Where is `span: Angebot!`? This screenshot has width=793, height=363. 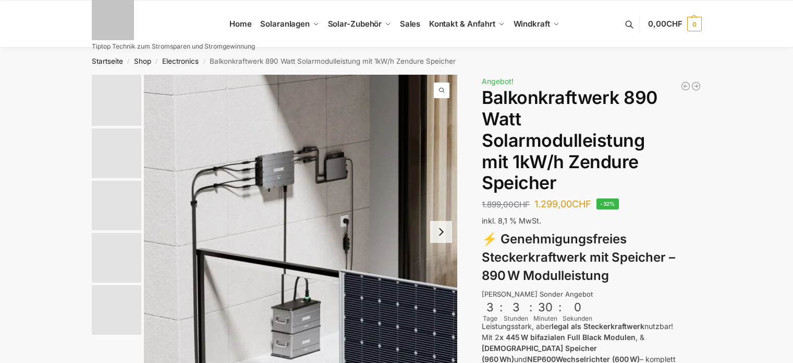 span: Angebot! is located at coordinates (498, 81).